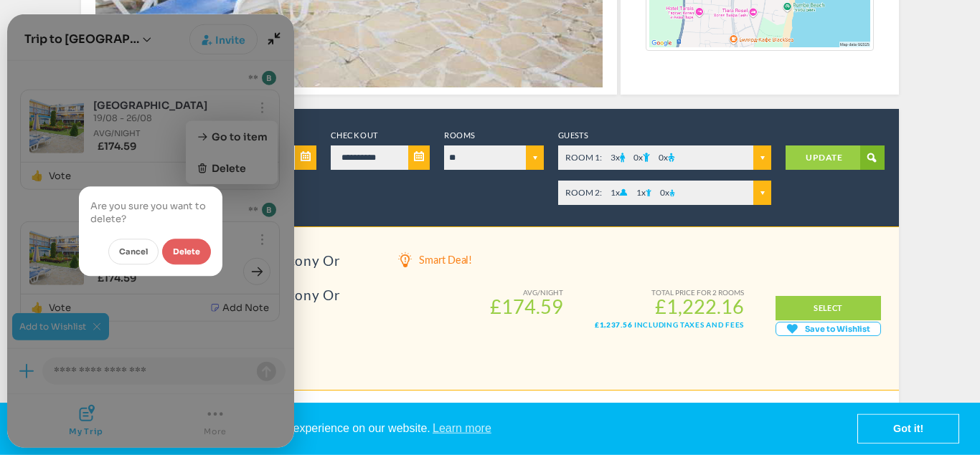  Describe the element at coordinates (688, 325) in the screenshot. I see `span: Including taxes and fees` at that location.